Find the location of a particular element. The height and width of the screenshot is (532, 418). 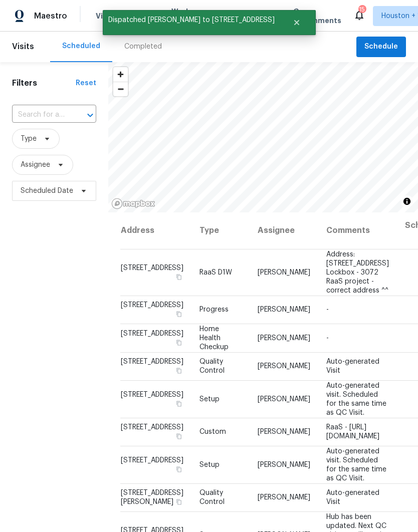

span: Work Orders is located at coordinates (184, 16).